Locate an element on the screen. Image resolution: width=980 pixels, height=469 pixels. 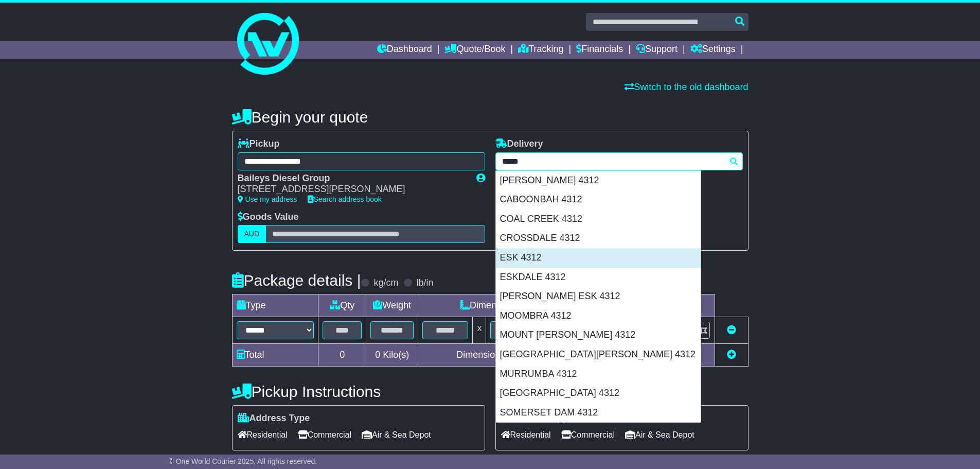
td: Qty is located at coordinates (342, 306).